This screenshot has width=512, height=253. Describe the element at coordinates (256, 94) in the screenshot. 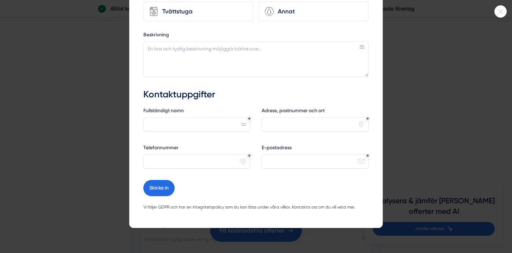

I see `h3: Kontaktuppgifter` at that location.